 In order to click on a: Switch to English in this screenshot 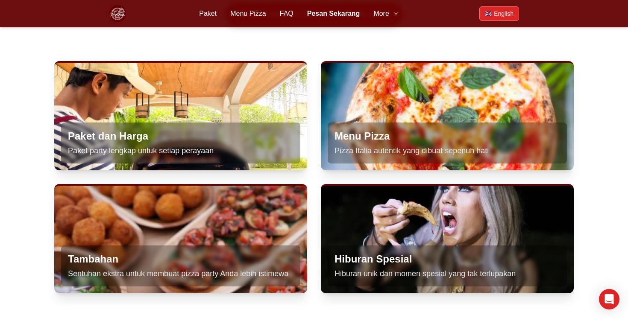, I will do `click(499, 14)`.